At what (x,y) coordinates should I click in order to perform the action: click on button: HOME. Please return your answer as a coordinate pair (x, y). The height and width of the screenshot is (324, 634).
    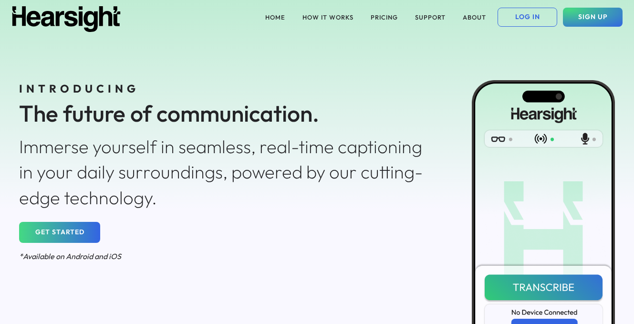
    Looking at the image, I should click on (275, 17).